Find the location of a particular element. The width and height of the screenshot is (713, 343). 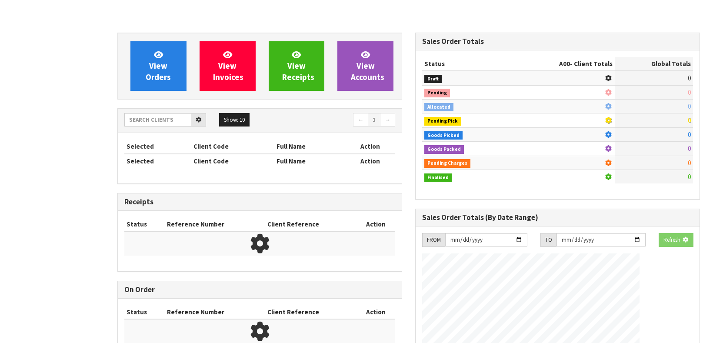

span: View Receipts is located at coordinates (298, 66).